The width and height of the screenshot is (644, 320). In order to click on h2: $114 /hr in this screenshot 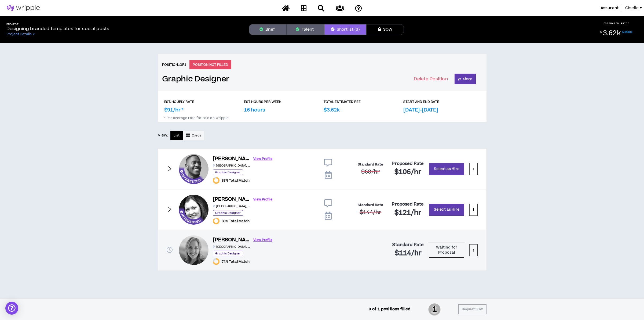, I will do `click(408, 253)`.